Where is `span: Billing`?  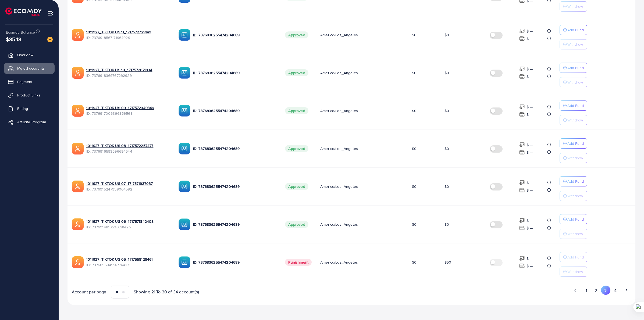 span: Billing is located at coordinates (22, 109).